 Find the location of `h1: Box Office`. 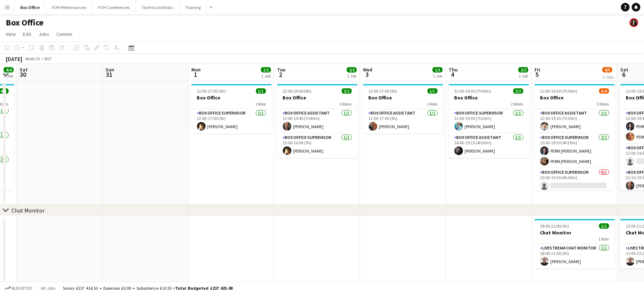

h1: Box Office is located at coordinates (25, 23).